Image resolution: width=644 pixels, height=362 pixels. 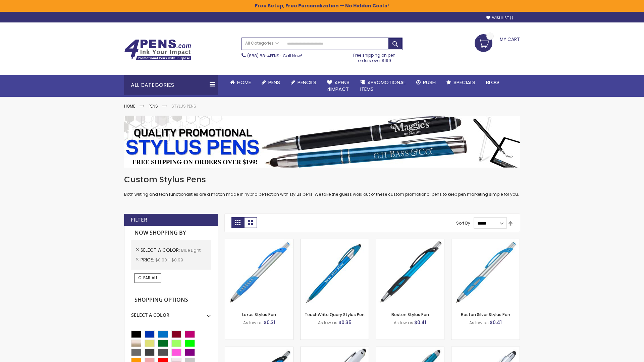 I want to click on a: Boston Stylus Pen, so click(x=410, y=314).